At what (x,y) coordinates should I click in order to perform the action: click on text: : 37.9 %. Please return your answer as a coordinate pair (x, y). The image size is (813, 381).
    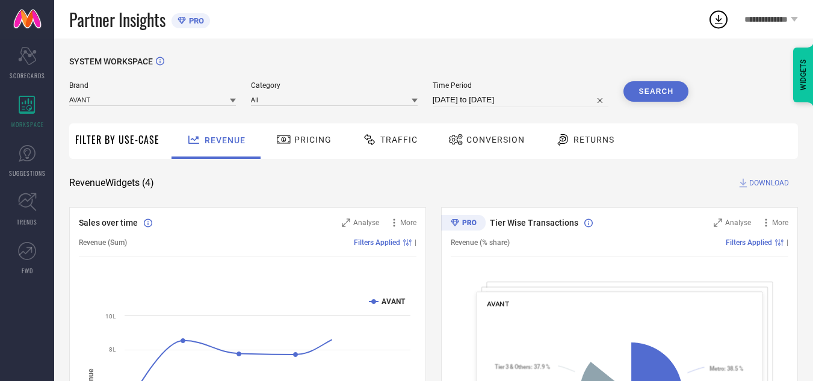
    Looking at the image, I should click on (523, 367).